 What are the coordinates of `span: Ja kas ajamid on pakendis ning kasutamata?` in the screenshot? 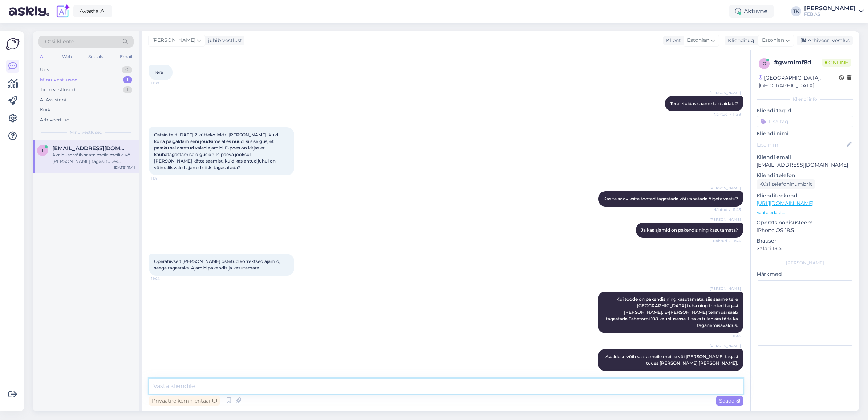 It's located at (690, 229).